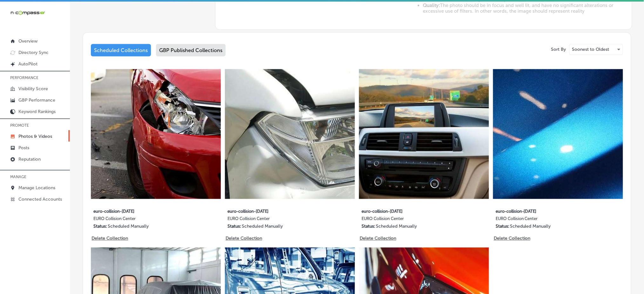  Describe the element at coordinates (37, 111) in the screenshot. I see `p: Keyword Rankings` at that location.